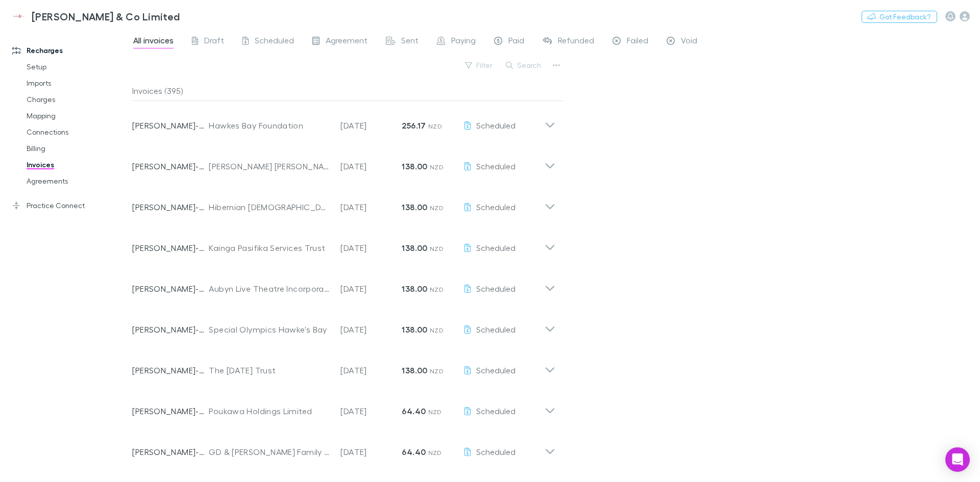 Image resolution: width=980 pixels, height=482 pixels. I want to click on strong: 256.17, so click(414, 126).